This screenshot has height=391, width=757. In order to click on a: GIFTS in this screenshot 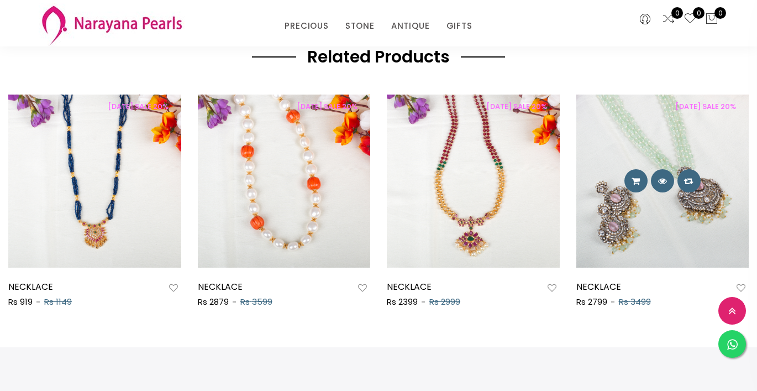, I will do `click(459, 26)`.